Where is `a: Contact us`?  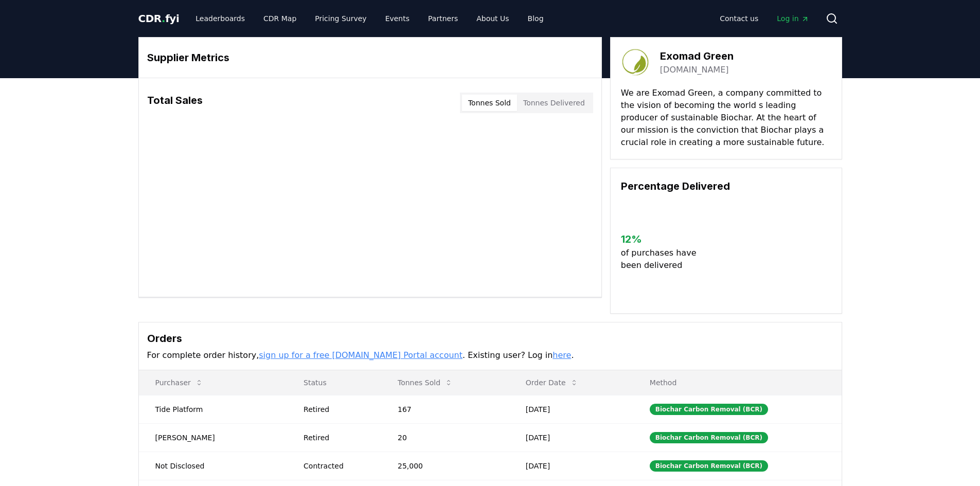 a: Contact us is located at coordinates (739, 19).